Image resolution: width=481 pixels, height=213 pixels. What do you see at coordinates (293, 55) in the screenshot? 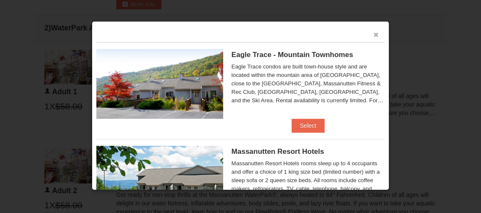
I see `span: Eagle Trace - Mountain Townhomes` at bounding box center [293, 55].